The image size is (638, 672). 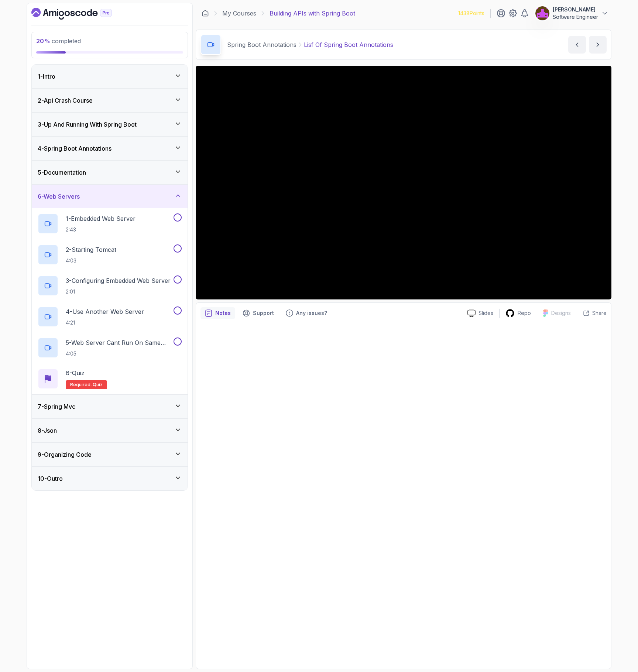 I want to click on h3: 3 - Up And Running With Spring Boot, so click(x=87, y=124).